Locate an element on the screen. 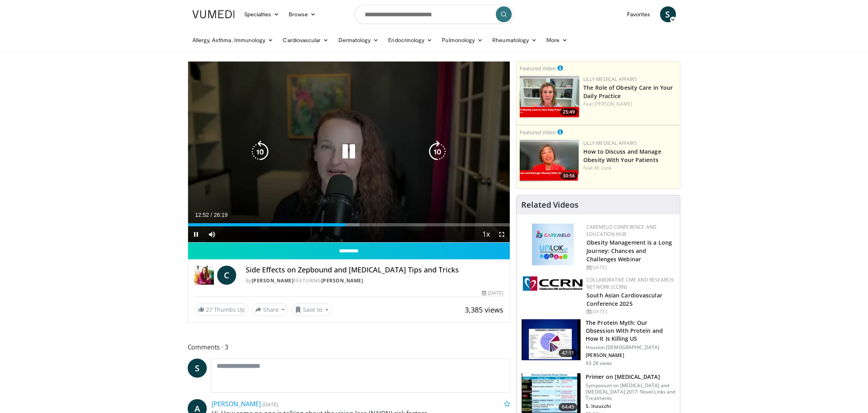 This screenshot has width=868, height=413. p: 93.2K views is located at coordinates (599, 363).